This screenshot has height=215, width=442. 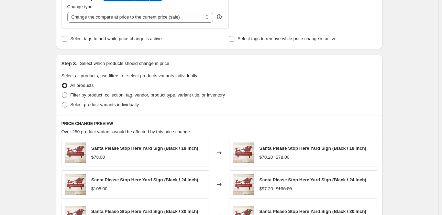 I want to click on span: Filter by product, collection, tag, vendor, product type, variant title, or inventory, so click(x=148, y=95).